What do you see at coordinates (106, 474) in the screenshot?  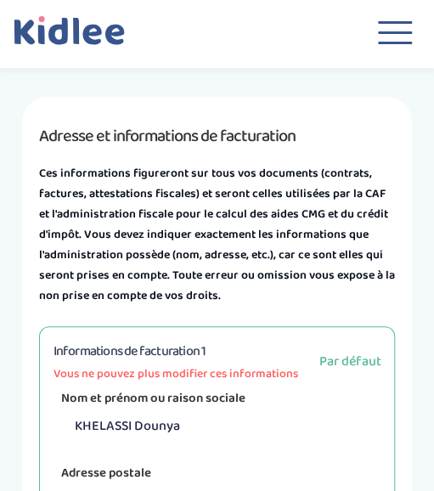 I see `label: Adresse postale` at bounding box center [106, 474].